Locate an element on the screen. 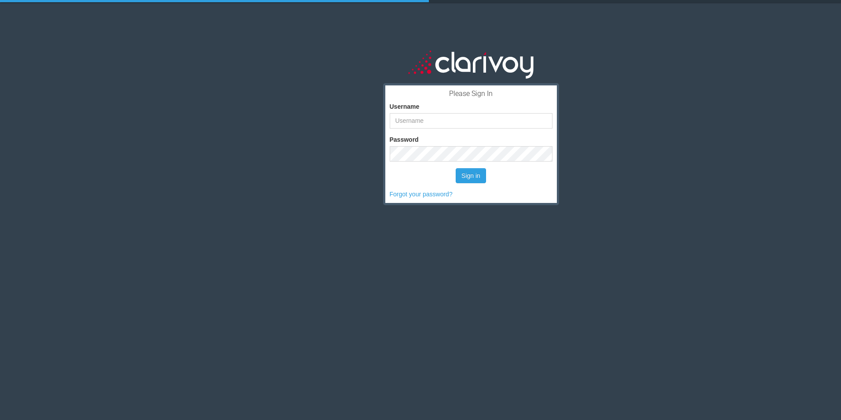 The image size is (841, 420). a: Forgot your password? is located at coordinates (421, 194).